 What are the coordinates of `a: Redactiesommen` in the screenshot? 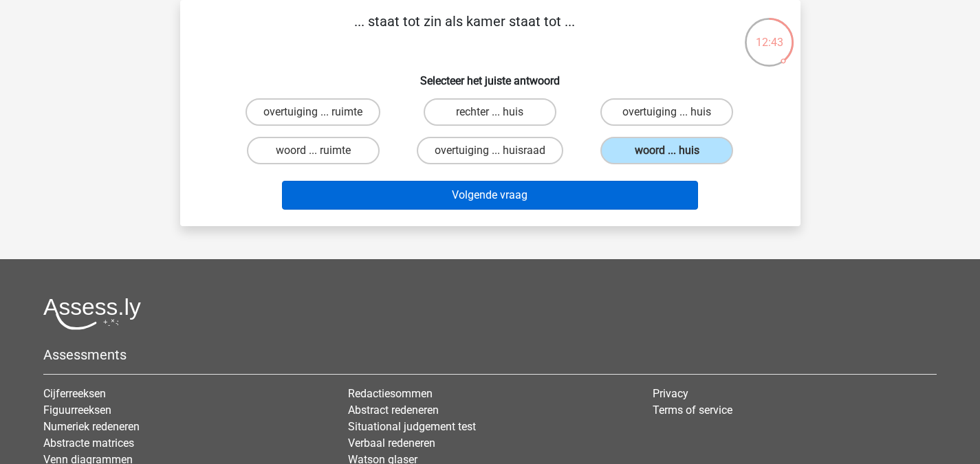 It's located at (390, 393).